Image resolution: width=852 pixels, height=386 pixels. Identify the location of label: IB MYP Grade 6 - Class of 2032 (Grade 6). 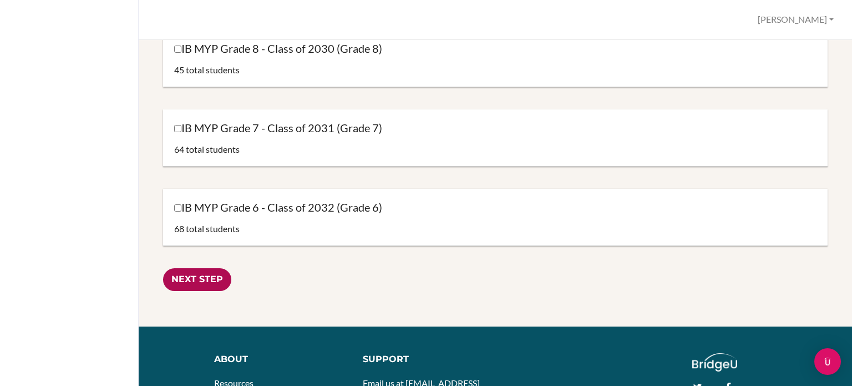
(278, 207).